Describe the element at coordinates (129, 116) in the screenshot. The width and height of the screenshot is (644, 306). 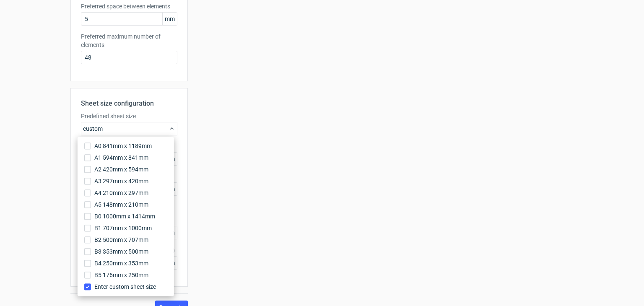
I see `label: Predefined sheet size` at that location.